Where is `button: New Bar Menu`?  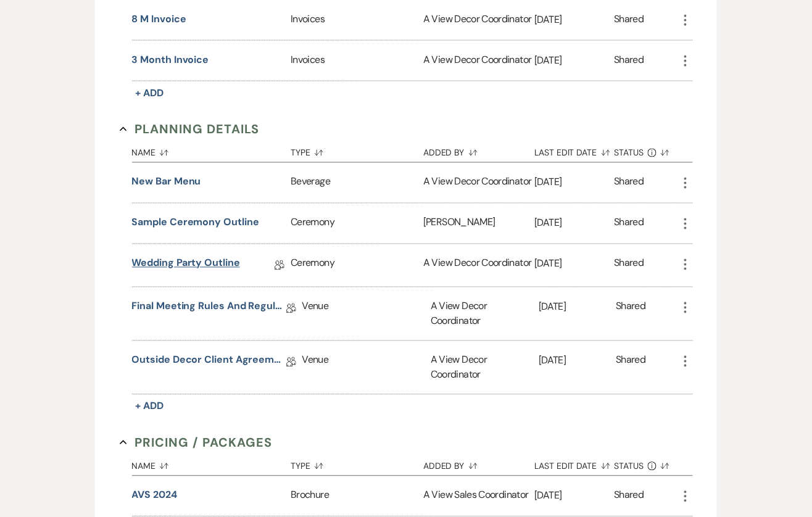
button: New Bar Menu is located at coordinates (167, 182).